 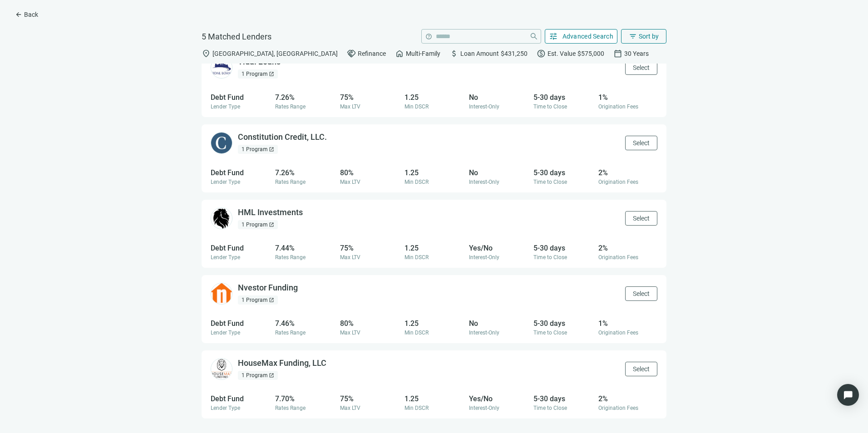 What do you see at coordinates (221, 68) in the screenshot?
I see `img: 049889d7-7fe1-4e22-a489-d66fd6177e9e` at bounding box center [221, 68].